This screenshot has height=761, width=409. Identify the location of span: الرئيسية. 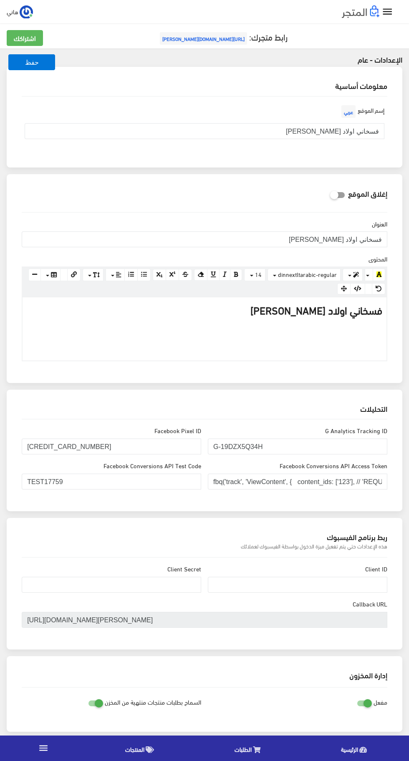
(350, 749).